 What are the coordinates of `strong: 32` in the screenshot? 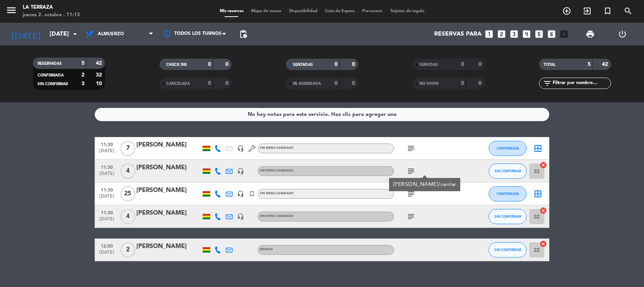 It's located at (100, 75).